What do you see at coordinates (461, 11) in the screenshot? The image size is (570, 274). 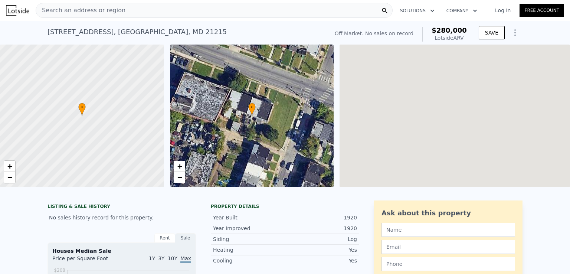 I see `button: Company` at bounding box center [461, 11].